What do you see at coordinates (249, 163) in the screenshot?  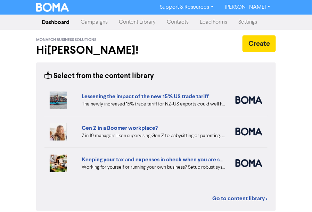 I see `img: boma_accounting` at bounding box center [249, 163].